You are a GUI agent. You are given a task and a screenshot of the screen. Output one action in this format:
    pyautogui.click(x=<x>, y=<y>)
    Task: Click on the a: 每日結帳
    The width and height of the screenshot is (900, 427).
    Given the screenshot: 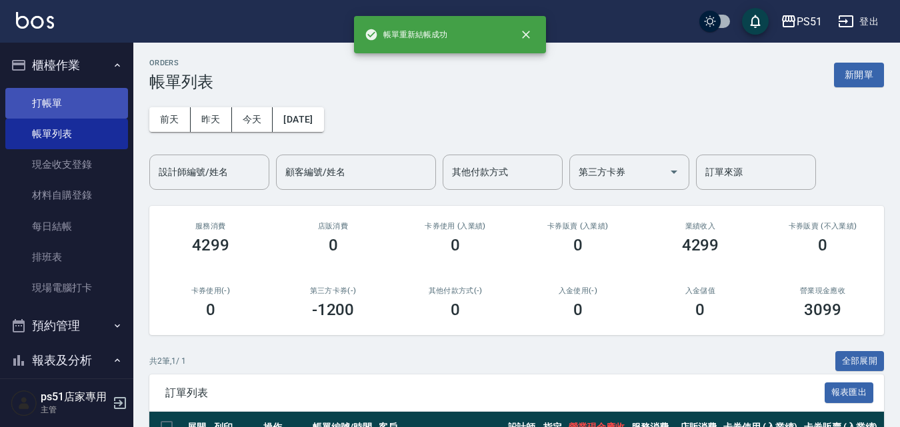 What is the action you would take?
    pyautogui.click(x=67, y=227)
    